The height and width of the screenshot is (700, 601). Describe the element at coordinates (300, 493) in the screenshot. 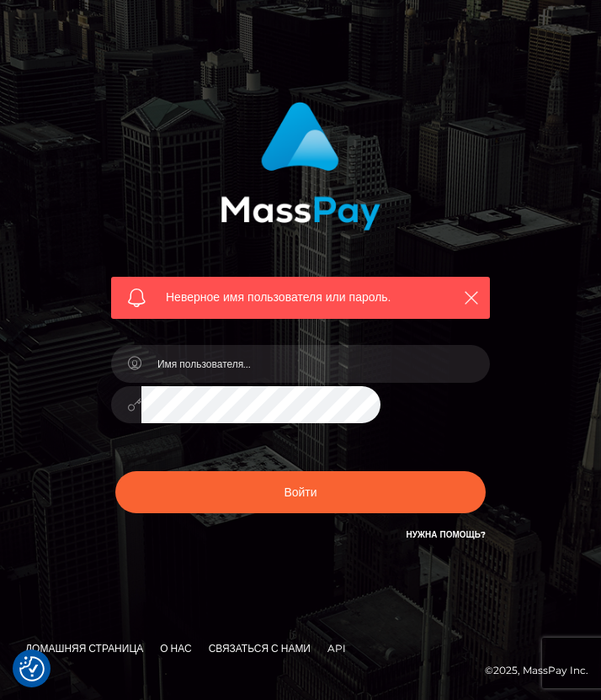

I see `button: Войти` at that location.